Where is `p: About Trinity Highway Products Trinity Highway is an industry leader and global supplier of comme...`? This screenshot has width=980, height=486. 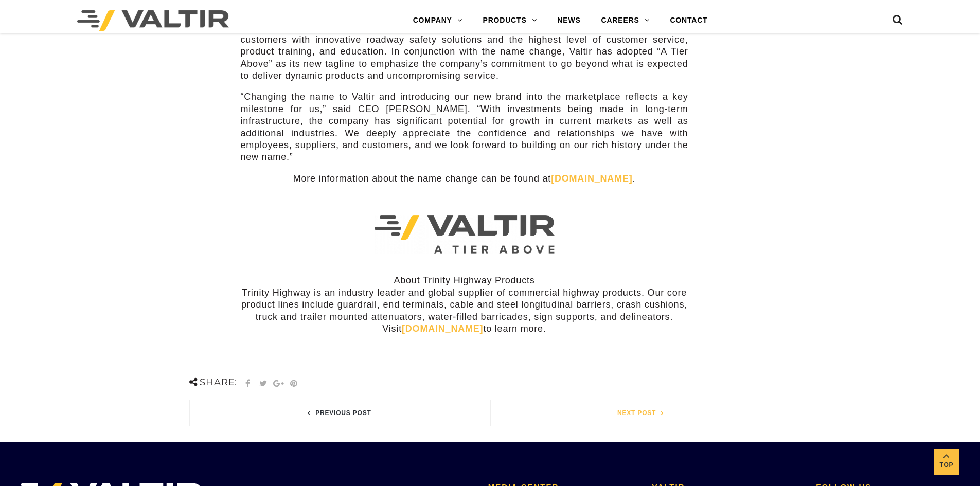 p: About Trinity Highway Products Trinity Highway is an industry leader and global supplier of comme... is located at coordinates (464, 304).